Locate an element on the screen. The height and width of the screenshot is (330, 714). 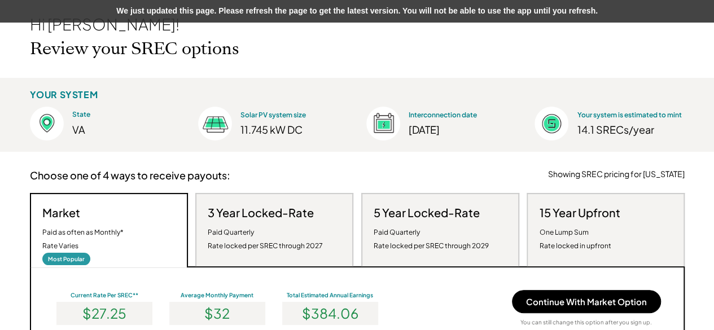
div: $384.06 is located at coordinates (330, 313).